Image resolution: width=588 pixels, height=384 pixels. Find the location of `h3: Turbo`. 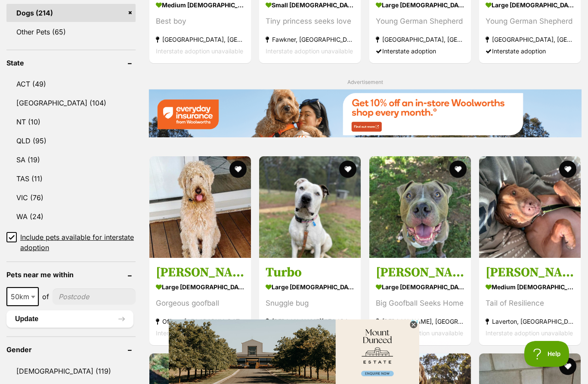

h3: Turbo is located at coordinates (310, 272).